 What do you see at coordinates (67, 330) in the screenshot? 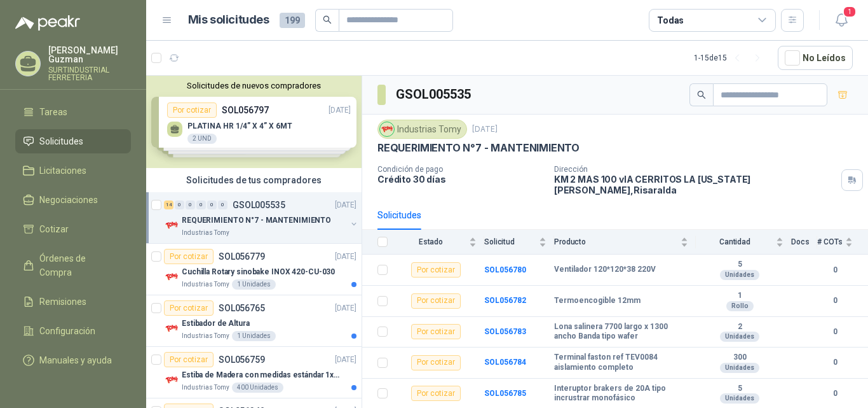
I see `span: Configuración` at bounding box center [67, 330].